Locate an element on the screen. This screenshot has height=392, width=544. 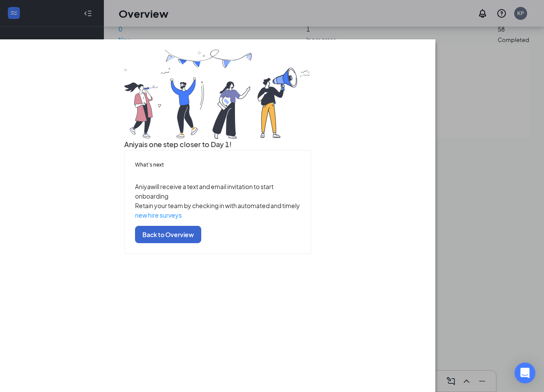
button: Back to Overview is located at coordinates (168, 234).